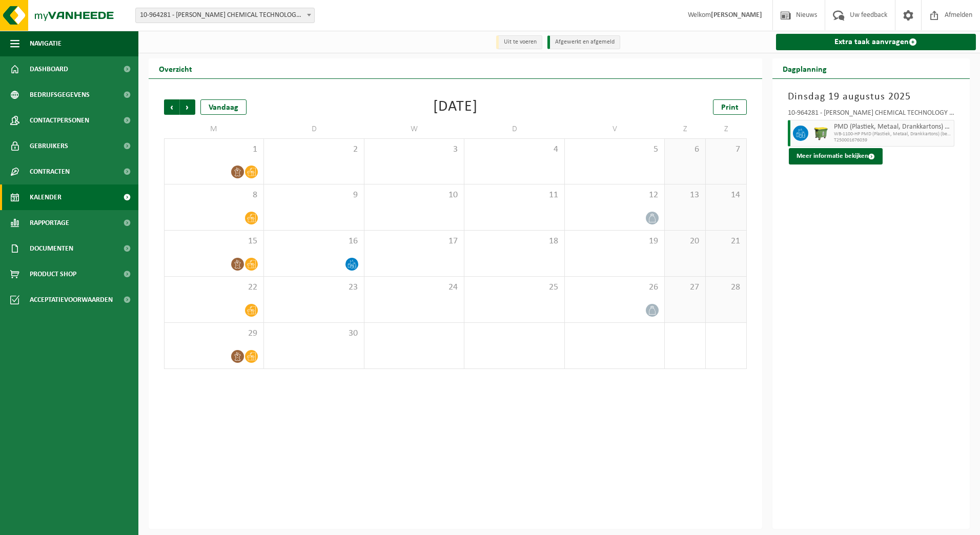 Image resolution: width=980 pixels, height=535 pixels. Describe the element at coordinates (730, 107) in the screenshot. I see `a: Print` at that location.